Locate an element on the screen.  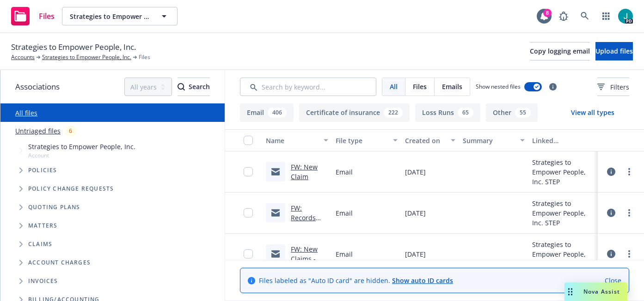
button: Strategies to Empower People, Inc. is located at coordinates (120, 16).